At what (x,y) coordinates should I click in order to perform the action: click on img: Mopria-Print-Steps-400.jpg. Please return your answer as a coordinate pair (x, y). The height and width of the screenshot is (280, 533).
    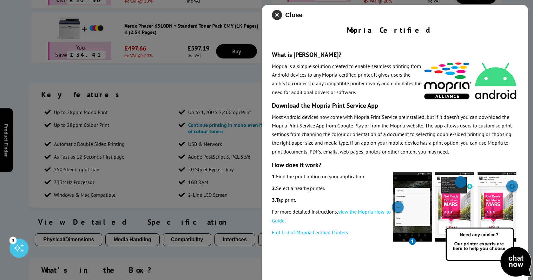
    Looking at the image, I should click on (455, 208).